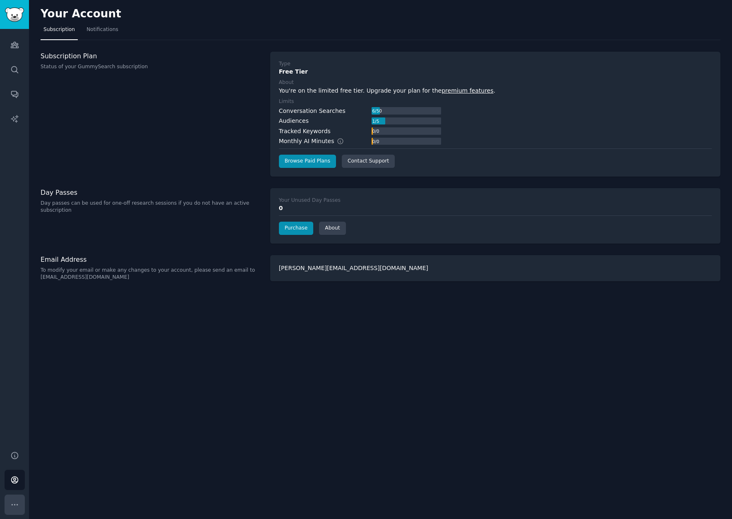 The image size is (732, 519). What do you see at coordinates (151, 67) in the screenshot?
I see `p: Status of your GummySearch subscription` at bounding box center [151, 67].